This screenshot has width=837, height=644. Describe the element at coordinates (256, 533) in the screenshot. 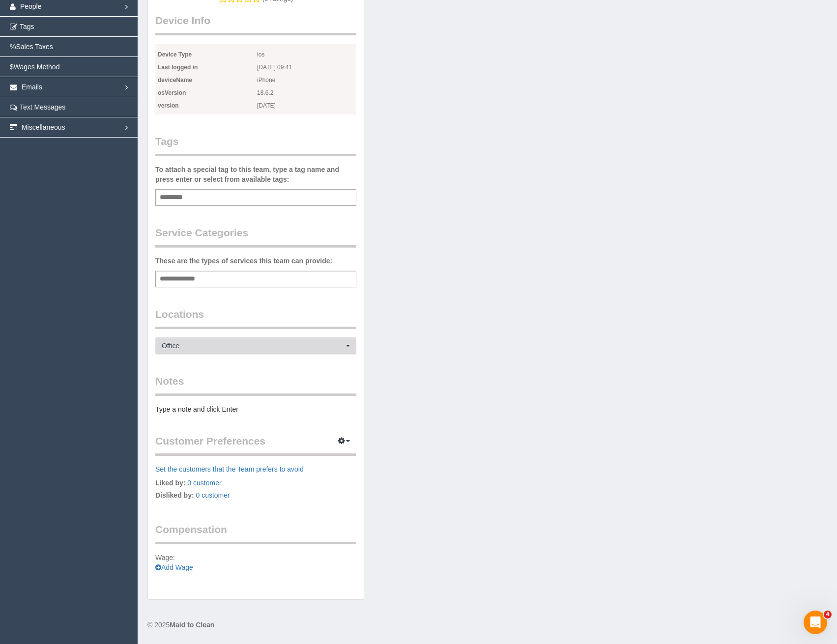

I see `legend: Compensation` at that location.